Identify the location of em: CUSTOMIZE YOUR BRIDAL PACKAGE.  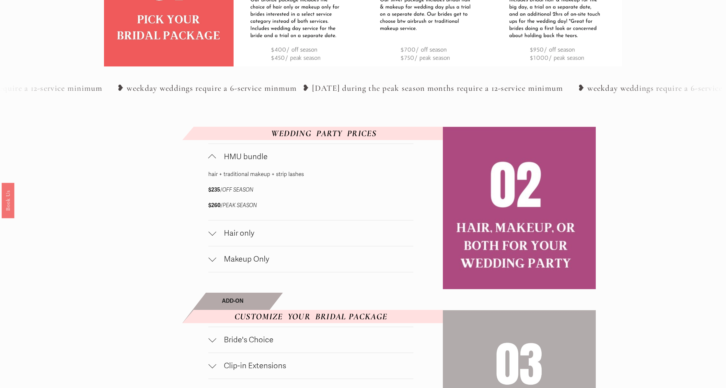
(311, 316).